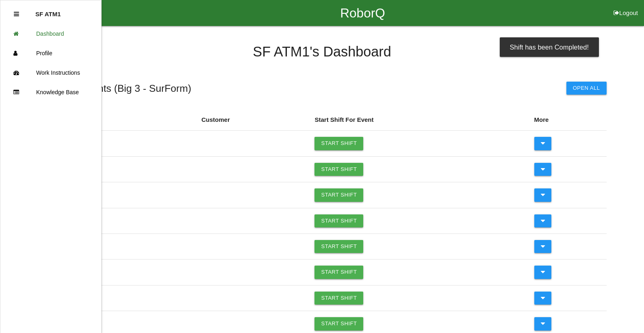 The width and height of the screenshot is (644, 333). What do you see at coordinates (51, 92) in the screenshot?
I see `a: Knowledge Base` at bounding box center [51, 92].